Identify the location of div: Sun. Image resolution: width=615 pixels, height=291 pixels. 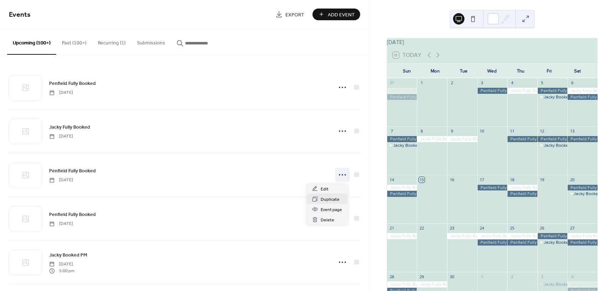
(407, 71).